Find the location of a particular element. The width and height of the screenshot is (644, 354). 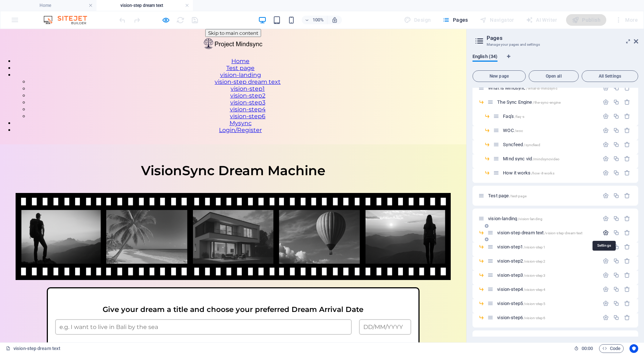

span: /vision-step6 is located at coordinates (535, 318).